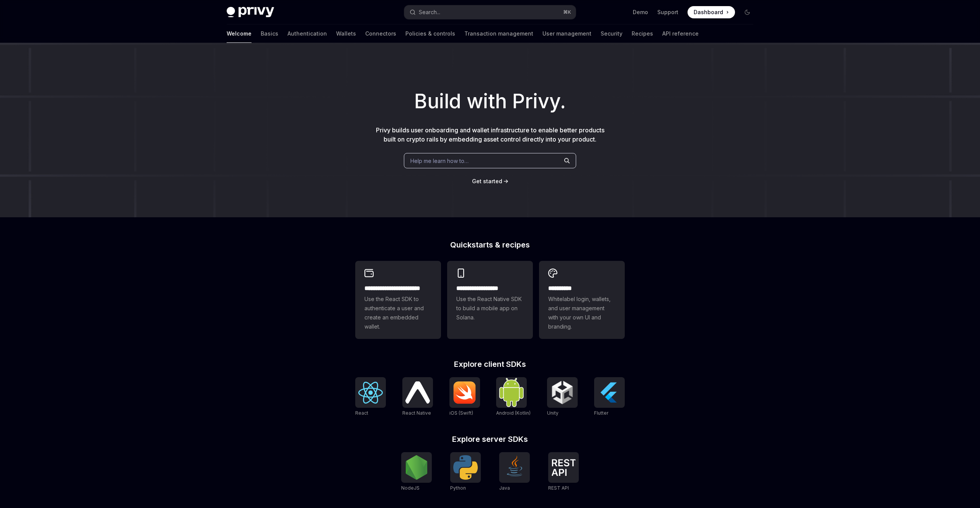  I want to click on img: Unity, so click(562, 393).